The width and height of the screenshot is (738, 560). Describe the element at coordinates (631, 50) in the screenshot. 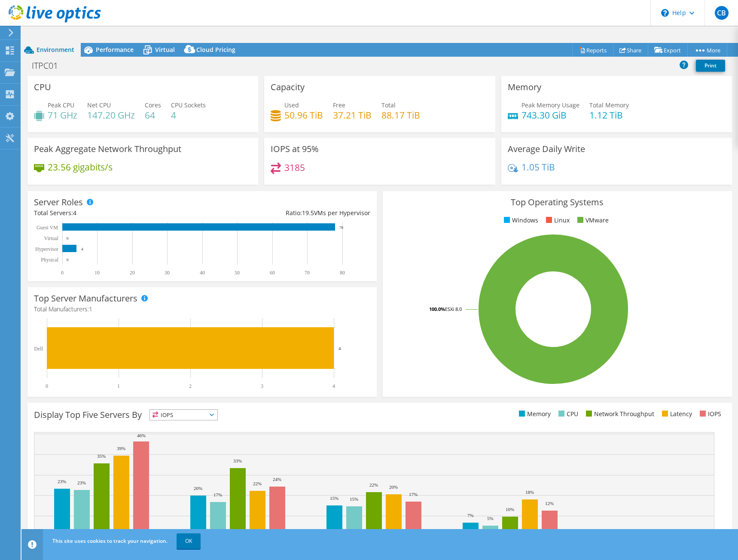

I see `a: Share` at that location.